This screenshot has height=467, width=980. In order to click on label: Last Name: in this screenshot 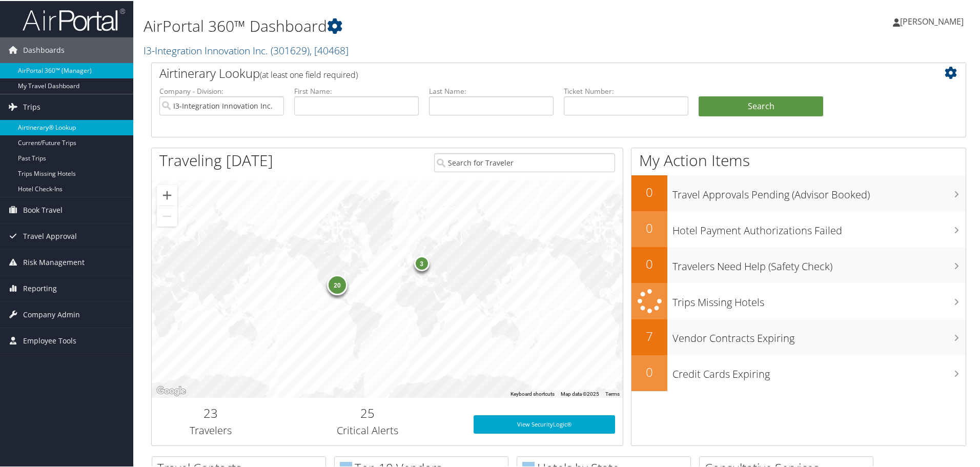, I will do `click(491, 90)`.